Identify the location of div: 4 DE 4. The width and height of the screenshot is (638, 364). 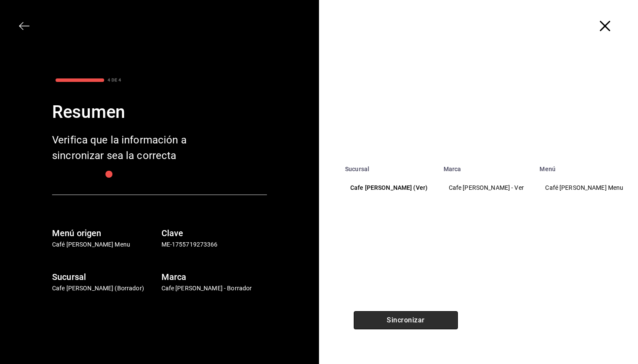
(114, 80).